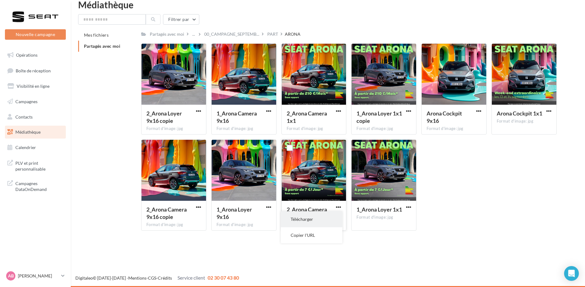 Image resolution: width=585 pixels, height=287 pixels. I want to click on span: Arona Cockpit 1x1, so click(520, 113).